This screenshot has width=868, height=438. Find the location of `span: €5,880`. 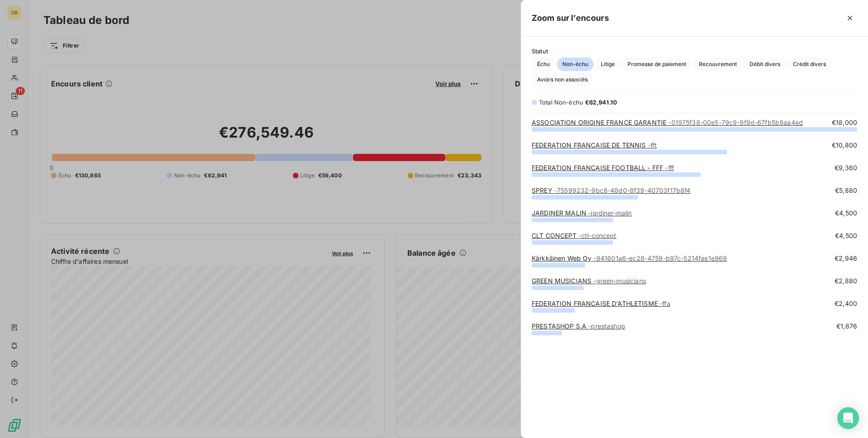

span: €5,880 is located at coordinates (846, 191).